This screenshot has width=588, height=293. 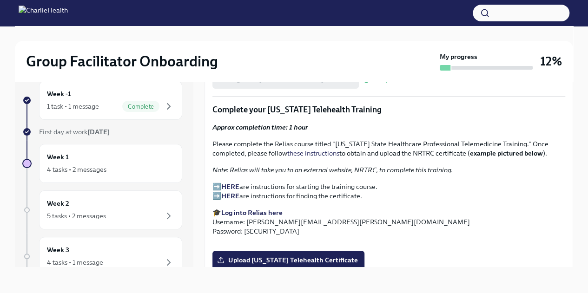 I want to click on div: 4 tasks • 2 messages, so click(x=77, y=170).